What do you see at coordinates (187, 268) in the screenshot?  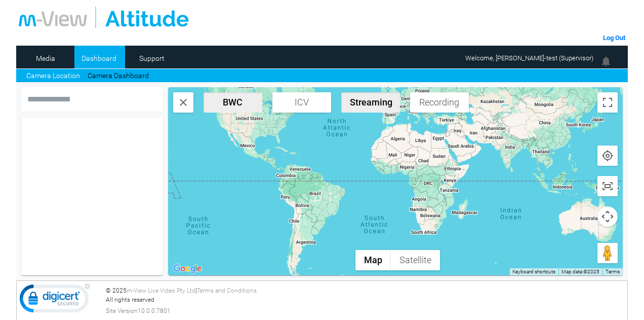 I see `img: Google` at bounding box center [187, 268].